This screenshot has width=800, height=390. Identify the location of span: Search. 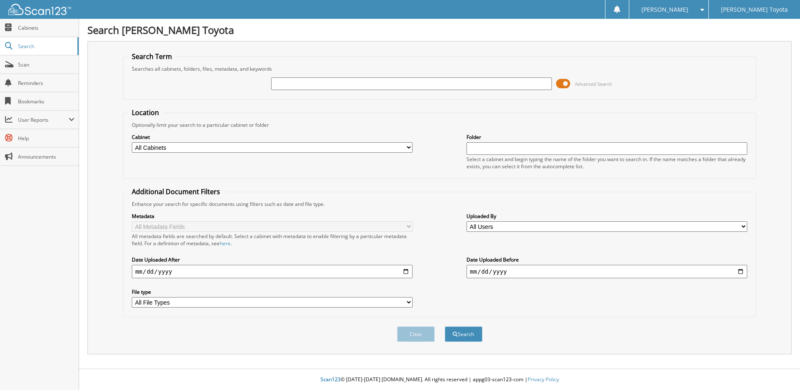
(46, 46).